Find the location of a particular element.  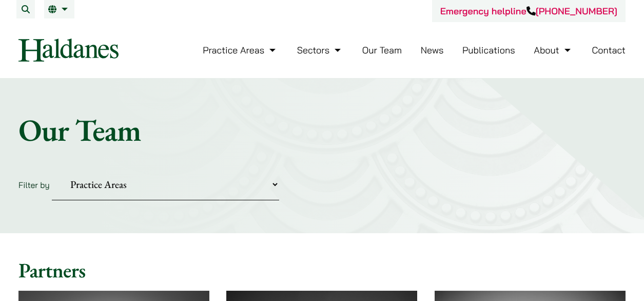

a: Sectors is located at coordinates (320, 50).